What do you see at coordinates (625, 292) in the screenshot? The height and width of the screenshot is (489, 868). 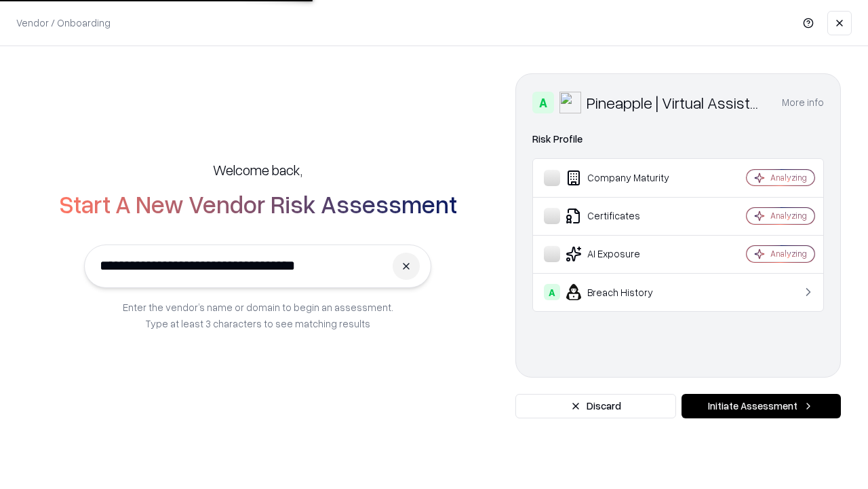 I see `div: Breach History` at bounding box center [625, 292].